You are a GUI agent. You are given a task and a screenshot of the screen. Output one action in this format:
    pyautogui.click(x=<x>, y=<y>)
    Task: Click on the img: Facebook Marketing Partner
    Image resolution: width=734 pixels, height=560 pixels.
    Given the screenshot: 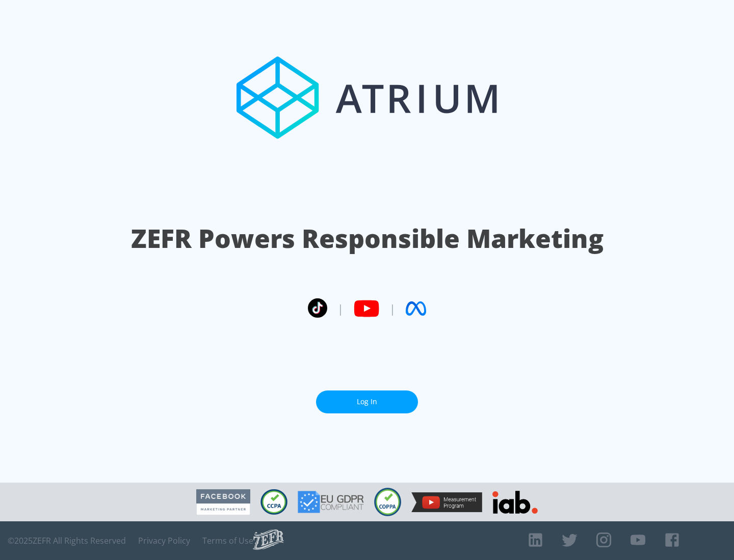 What is the action you would take?
    pyautogui.click(x=223, y=502)
    